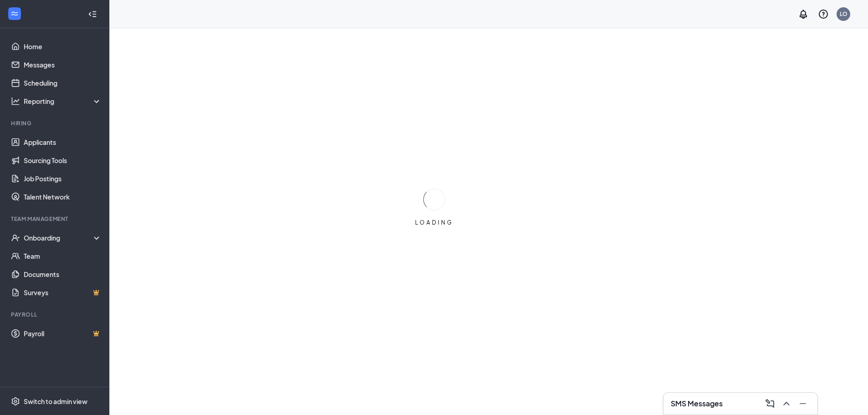  What do you see at coordinates (15, 14) in the screenshot?
I see `svg: WorkstreamLogo` at bounding box center [15, 14].